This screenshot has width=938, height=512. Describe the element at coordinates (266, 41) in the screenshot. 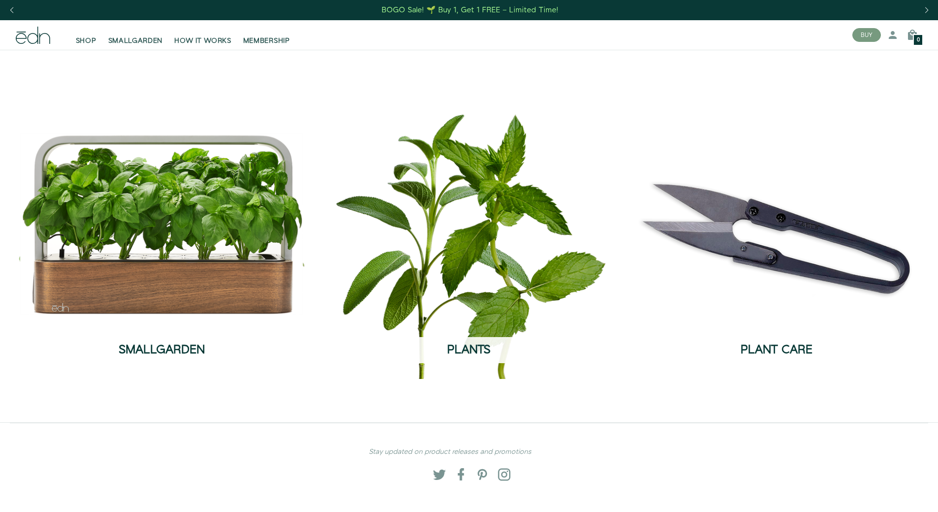

I see `span: MEMBERSHIP` at that location.